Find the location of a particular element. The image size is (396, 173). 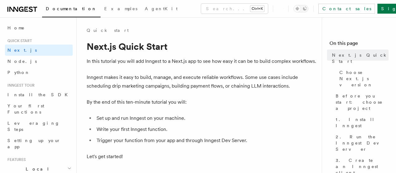

span: Quick start is located at coordinates (18, 41).